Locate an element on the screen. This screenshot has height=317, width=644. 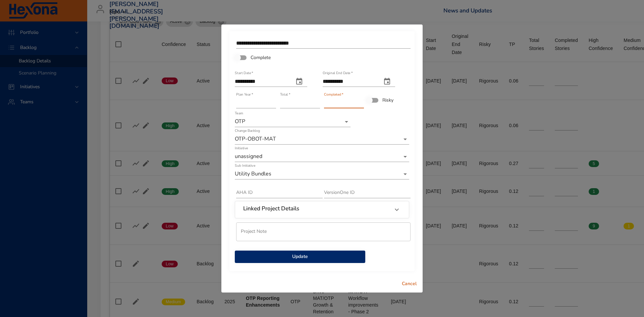
h6: Linked Project Details is located at coordinates (271, 209).